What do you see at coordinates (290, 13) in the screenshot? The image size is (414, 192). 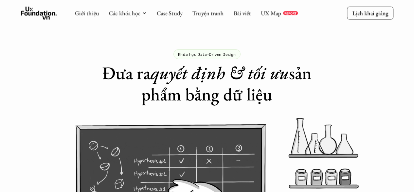 I see `a: REPORT` at bounding box center [290, 13].